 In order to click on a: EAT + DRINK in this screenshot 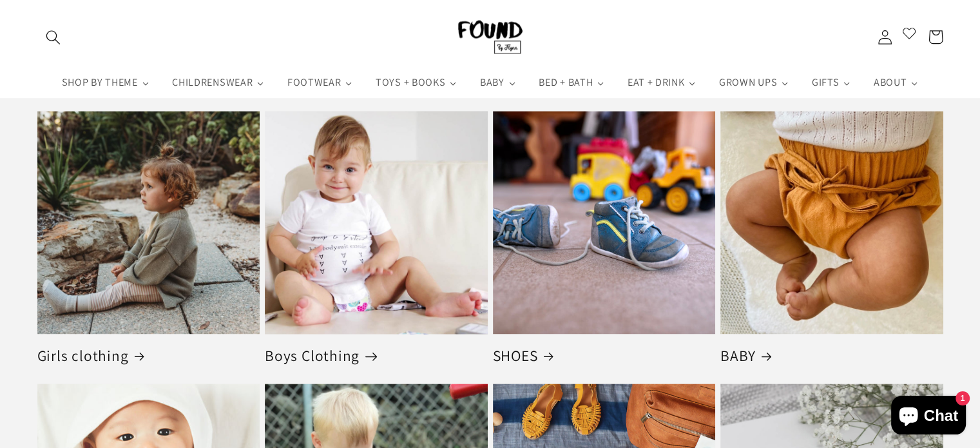, I will do `click(662, 83)`.